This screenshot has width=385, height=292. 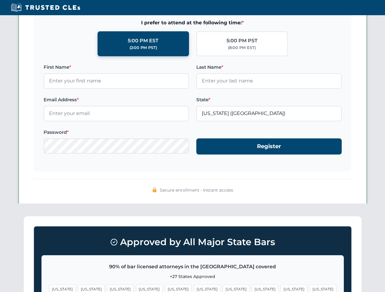 I want to click on label: State, so click(x=269, y=100).